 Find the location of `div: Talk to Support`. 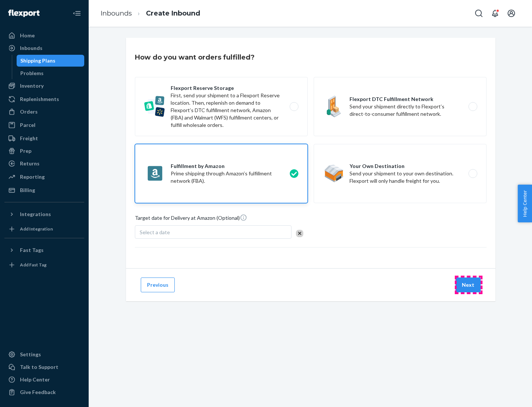

div: Talk to Support is located at coordinates (39, 366).